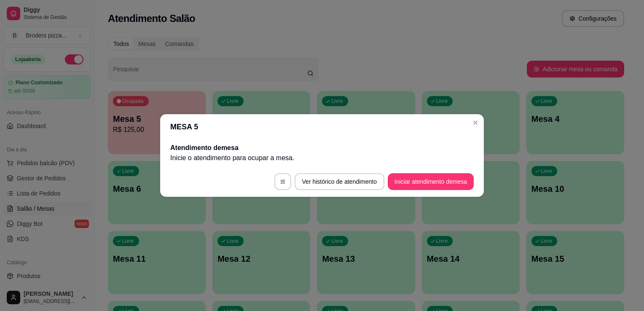 The width and height of the screenshot is (644, 311). I want to click on button: Close, so click(476, 123).